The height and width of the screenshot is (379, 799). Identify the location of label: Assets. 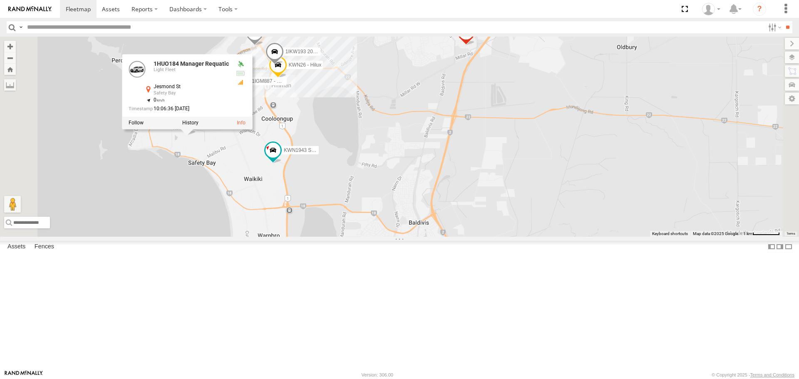
(16, 247).